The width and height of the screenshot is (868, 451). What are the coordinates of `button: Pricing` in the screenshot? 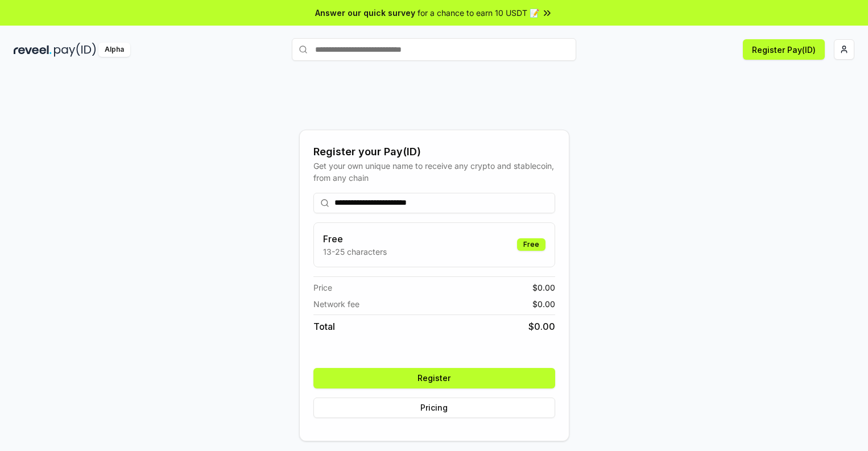 It's located at (434, 408).